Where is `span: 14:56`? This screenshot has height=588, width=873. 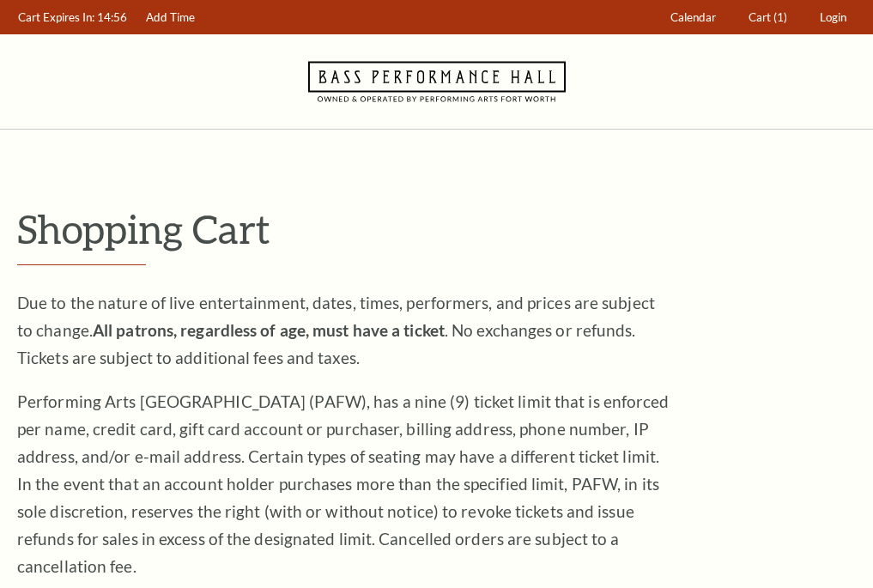
span: 14:56 is located at coordinates (111, 17).